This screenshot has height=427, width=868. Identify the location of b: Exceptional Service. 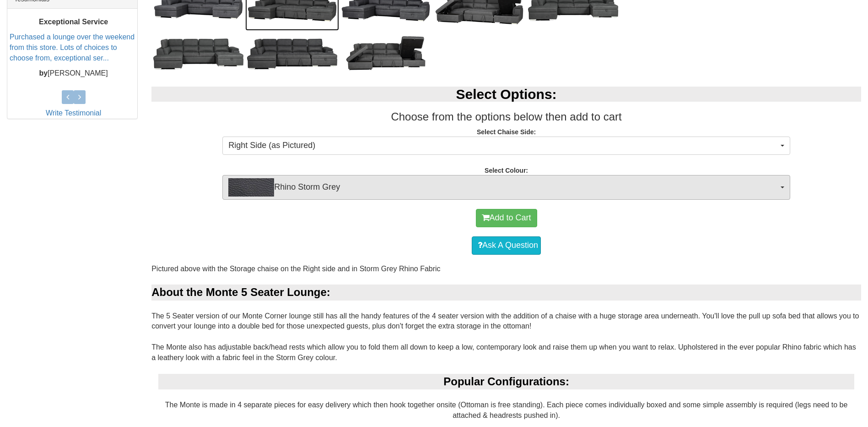
(73, 22).